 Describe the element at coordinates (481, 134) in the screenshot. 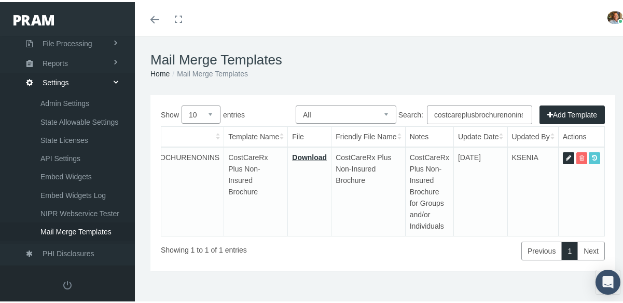

I see `th: Update Date: activate to sort column ascending` at that location.